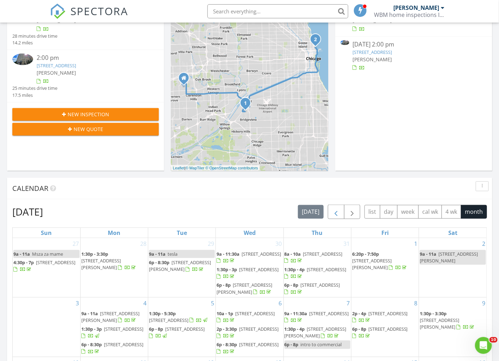 The height and width of the screenshot is (361, 499). Describe the element at coordinates (173, 254) in the screenshot. I see `span: tesla` at that location.